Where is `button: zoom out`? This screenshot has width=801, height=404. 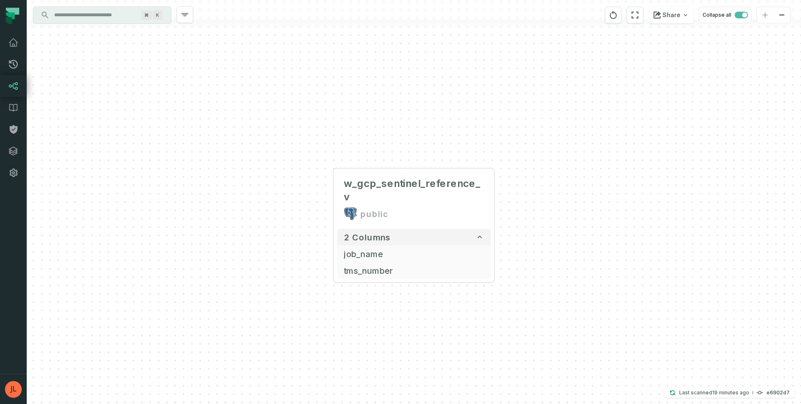
button: zoom out is located at coordinates (781, 15).